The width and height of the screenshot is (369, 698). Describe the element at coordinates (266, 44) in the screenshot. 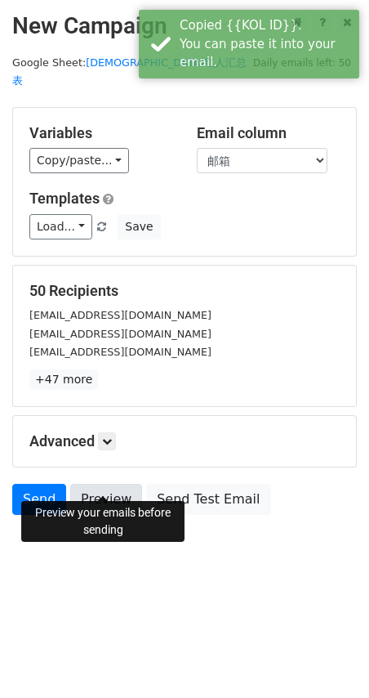

I see `div: Copied {{KOL ID}}. You can paste it into your email.` at that location.